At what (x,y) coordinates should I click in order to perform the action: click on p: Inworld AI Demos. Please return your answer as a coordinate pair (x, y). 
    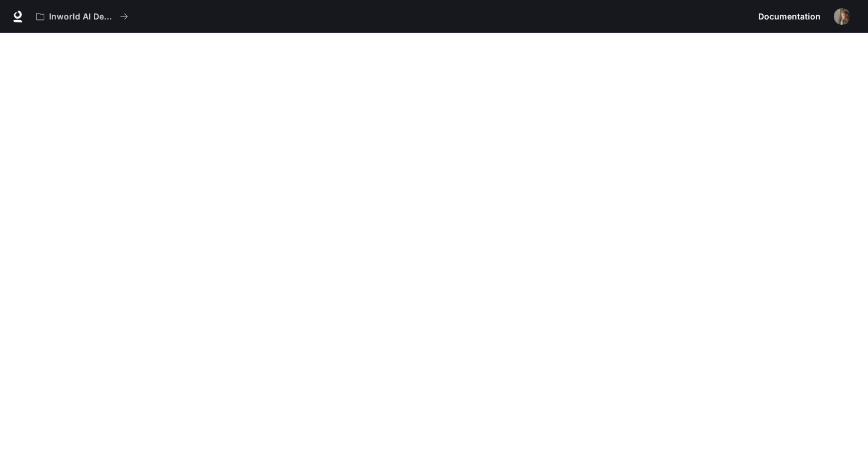
    Looking at the image, I should click on (82, 16).